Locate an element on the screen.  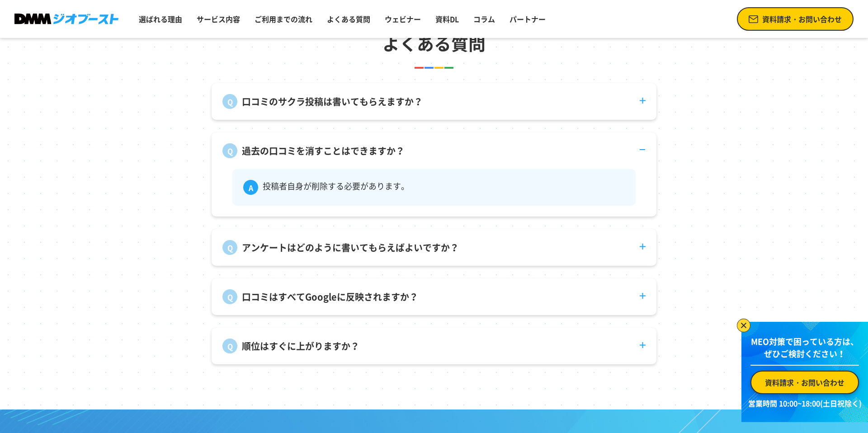
p: アンケートはどのように書いてもらえばよいですか？ is located at coordinates (350, 248).